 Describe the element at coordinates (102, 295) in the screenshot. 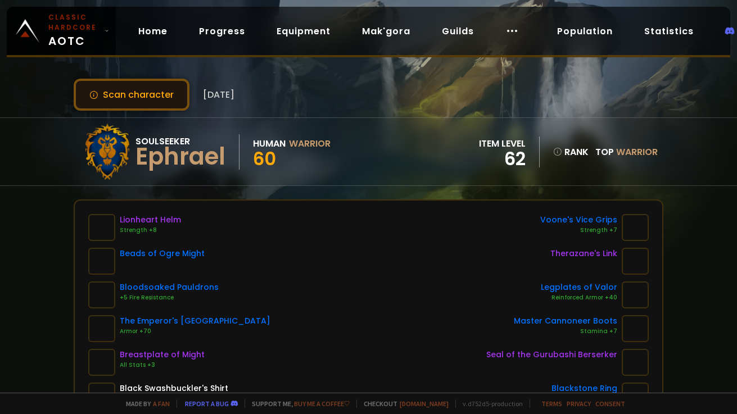

I see `img: item-19878` at that location.